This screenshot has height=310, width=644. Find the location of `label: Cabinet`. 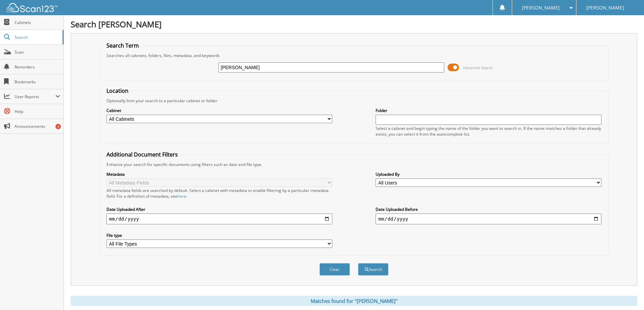

label: Cabinet is located at coordinates (219, 110).